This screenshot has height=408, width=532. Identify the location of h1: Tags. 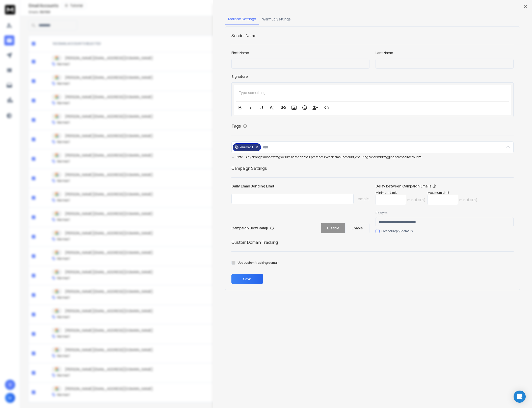
(236, 126).